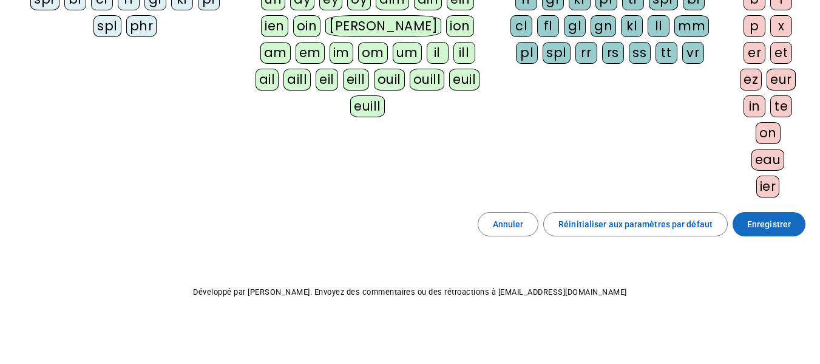 The width and height of the screenshot is (820, 364). What do you see at coordinates (768, 133) in the screenshot?
I see `div: on` at bounding box center [768, 133].